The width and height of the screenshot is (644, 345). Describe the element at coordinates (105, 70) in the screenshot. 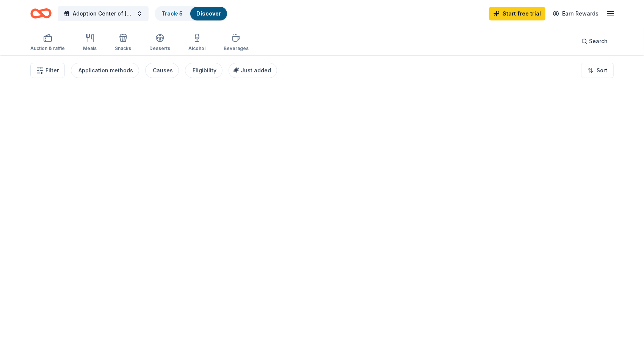

I see `button: Application methods` at that location.